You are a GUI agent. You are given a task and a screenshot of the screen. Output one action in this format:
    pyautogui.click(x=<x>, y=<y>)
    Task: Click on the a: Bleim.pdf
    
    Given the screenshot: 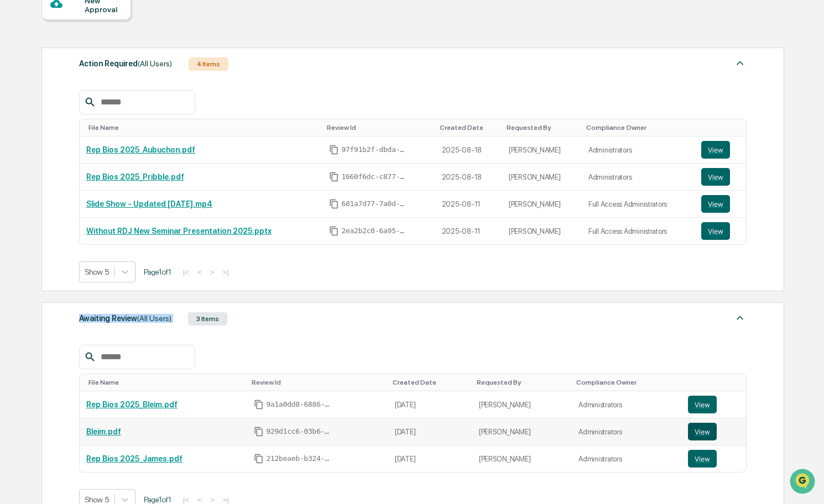 What is the action you would take?
    pyautogui.click(x=104, y=431)
    